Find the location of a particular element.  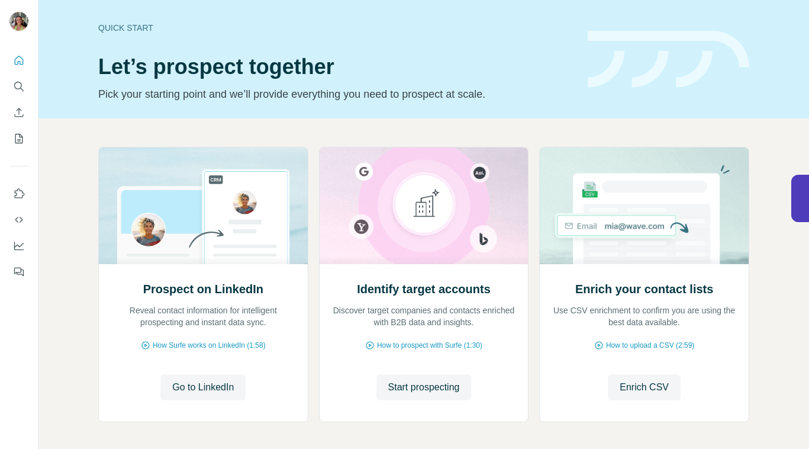

span: How to upload a CSV (2:59) is located at coordinates (650, 345).